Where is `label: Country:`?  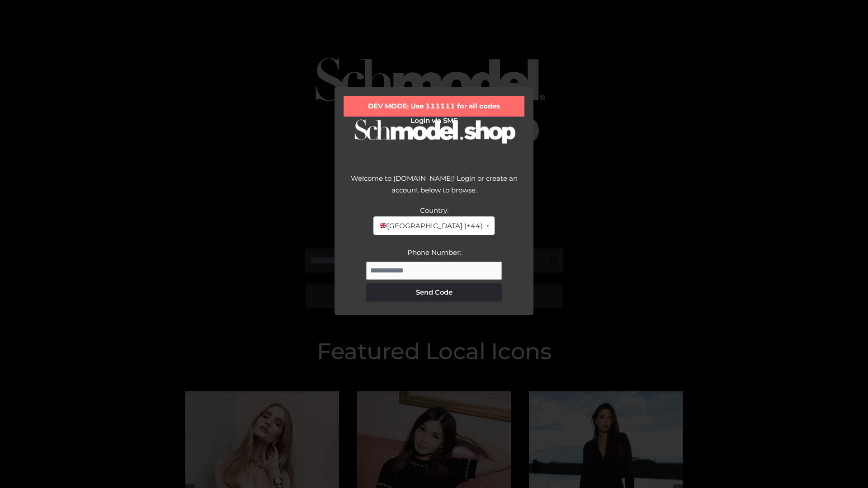
label: Country: is located at coordinates (434, 210).